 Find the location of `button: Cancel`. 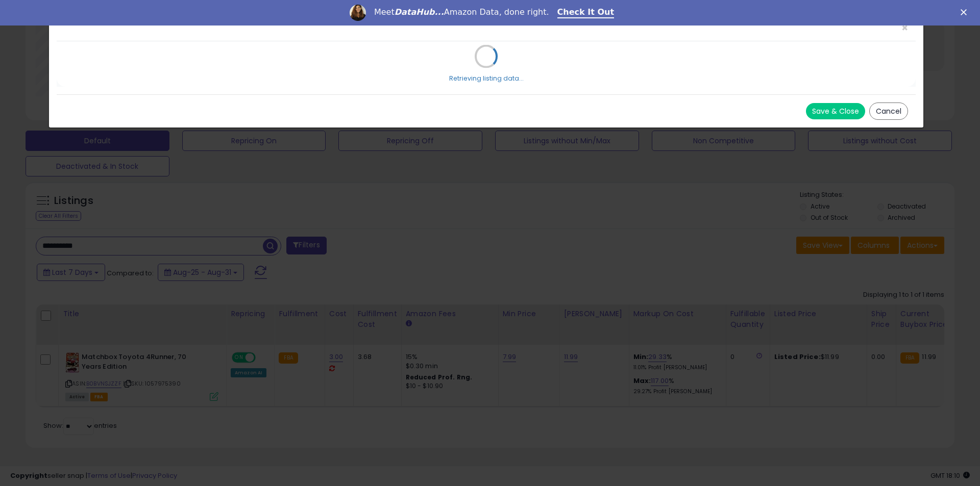

button: Cancel is located at coordinates (888, 111).